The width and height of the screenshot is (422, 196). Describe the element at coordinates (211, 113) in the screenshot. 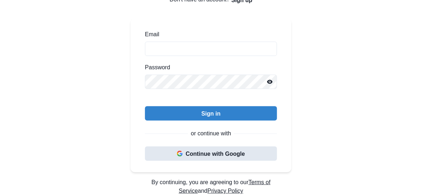

I see `button: Sign in` at that location.